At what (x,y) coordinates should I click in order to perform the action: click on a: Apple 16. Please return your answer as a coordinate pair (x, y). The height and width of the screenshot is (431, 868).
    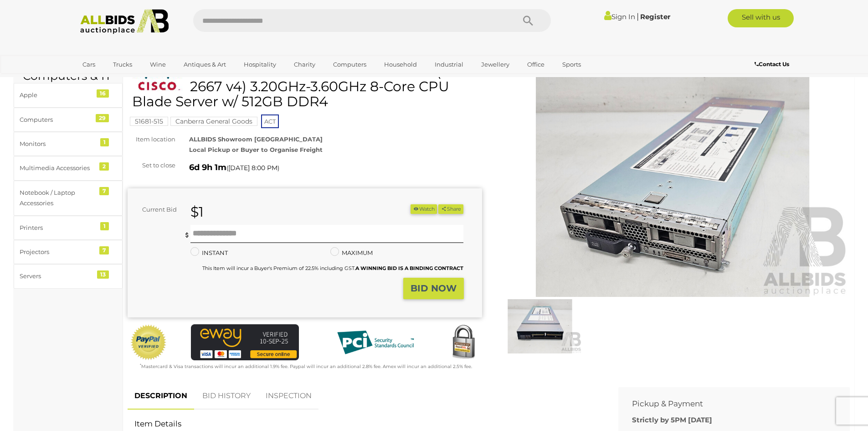
    Looking at the image, I should click on (68, 95).